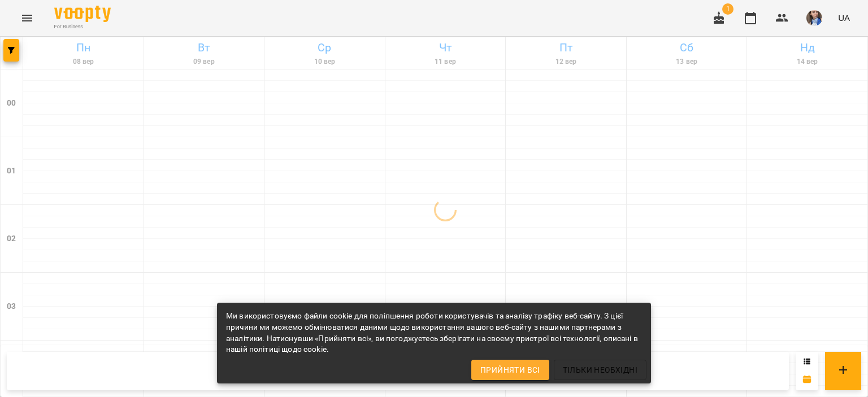 The height and width of the screenshot is (397, 868). I want to click on h6: Пт, so click(565, 47).